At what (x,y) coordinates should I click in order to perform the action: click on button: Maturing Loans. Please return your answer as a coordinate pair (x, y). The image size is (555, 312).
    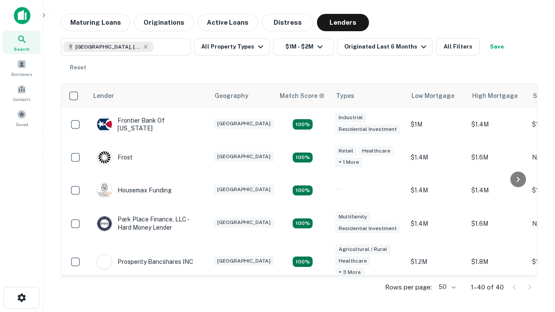
    Looking at the image, I should click on (95, 23).